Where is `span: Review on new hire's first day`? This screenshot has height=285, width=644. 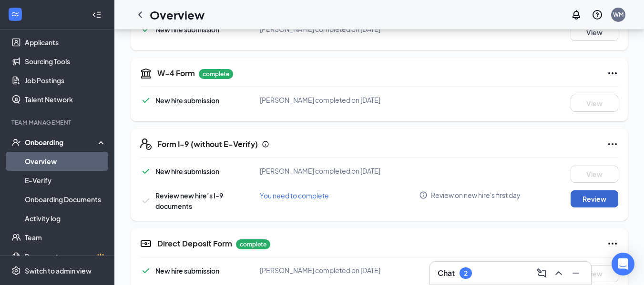 span: Review on new hire's first day is located at coordinates (476, 195).